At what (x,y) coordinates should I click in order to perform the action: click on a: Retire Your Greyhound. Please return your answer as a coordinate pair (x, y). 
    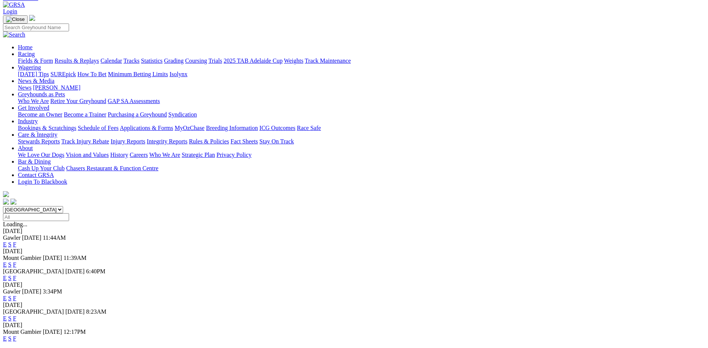
    Looking at the image, I should click on (78, 101).